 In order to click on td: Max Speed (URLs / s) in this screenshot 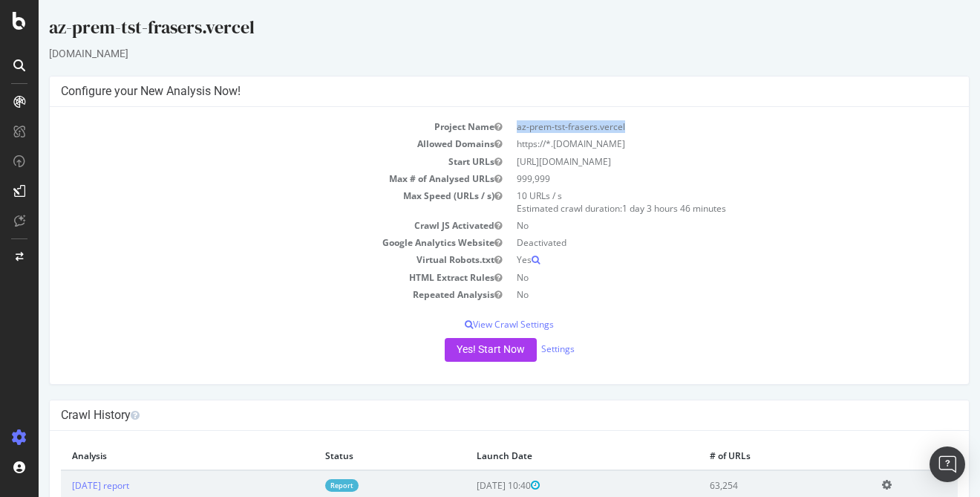, I will do `click(246, 202)`.